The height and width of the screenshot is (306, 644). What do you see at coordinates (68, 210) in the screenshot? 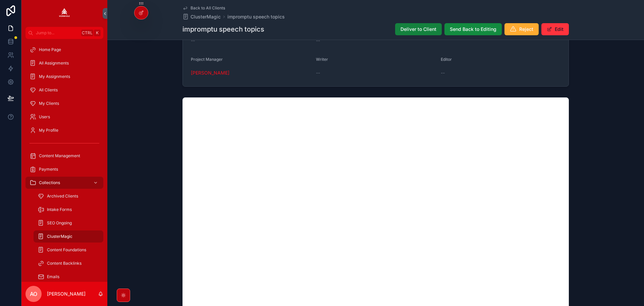
I see `a: Intake Forms` at bounding box center [68, 210].